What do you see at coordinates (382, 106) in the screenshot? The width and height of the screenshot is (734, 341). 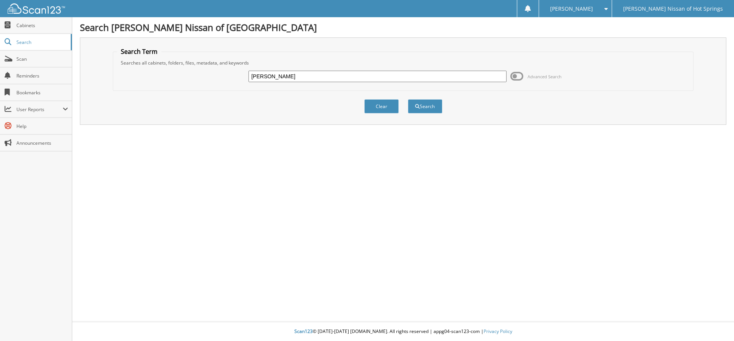 I see `button: Clear` at bounding box center [382, 106].